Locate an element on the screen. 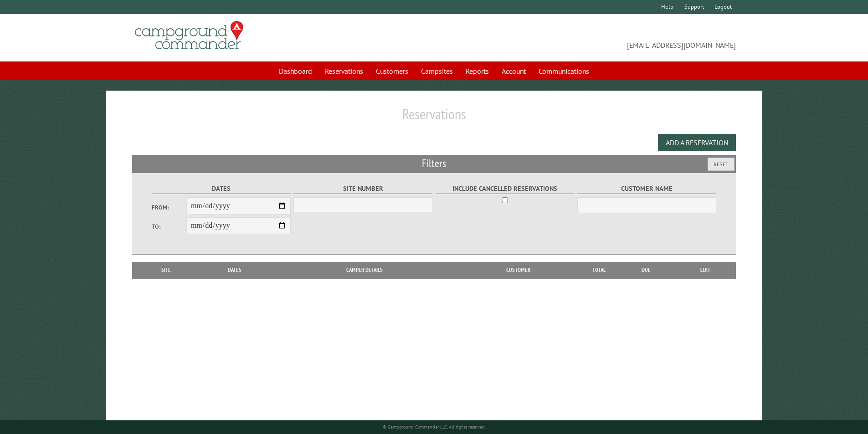 The width and height of the screenshot is (868, 434). h2: Filters is located at coordinates (434, 163).